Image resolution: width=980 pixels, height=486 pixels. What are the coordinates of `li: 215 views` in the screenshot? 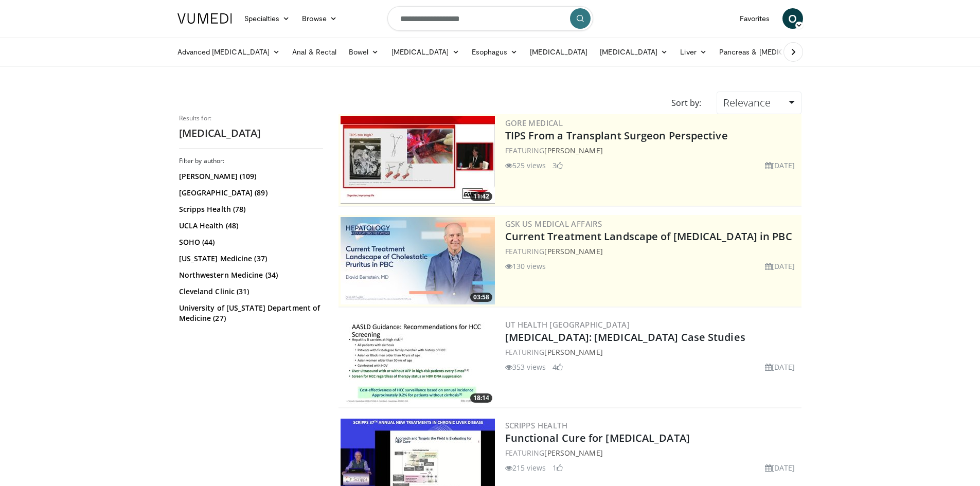 It's located at (526, 468).